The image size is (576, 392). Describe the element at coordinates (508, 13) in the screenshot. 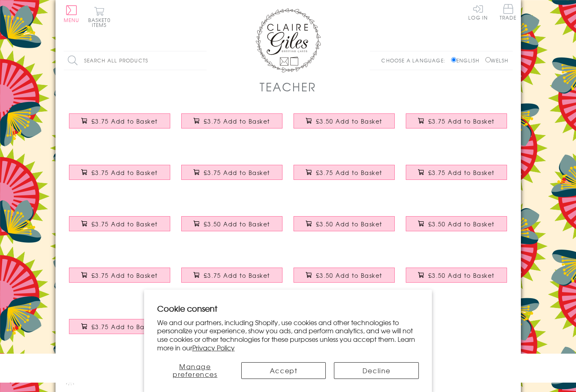

I see `a: Trade` at that location.